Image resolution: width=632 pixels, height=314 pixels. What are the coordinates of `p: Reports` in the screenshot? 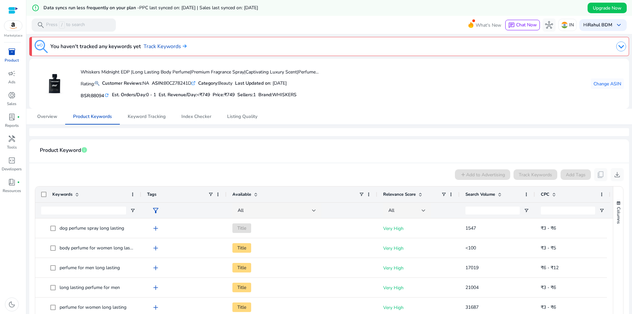 It's located at (12, 125).